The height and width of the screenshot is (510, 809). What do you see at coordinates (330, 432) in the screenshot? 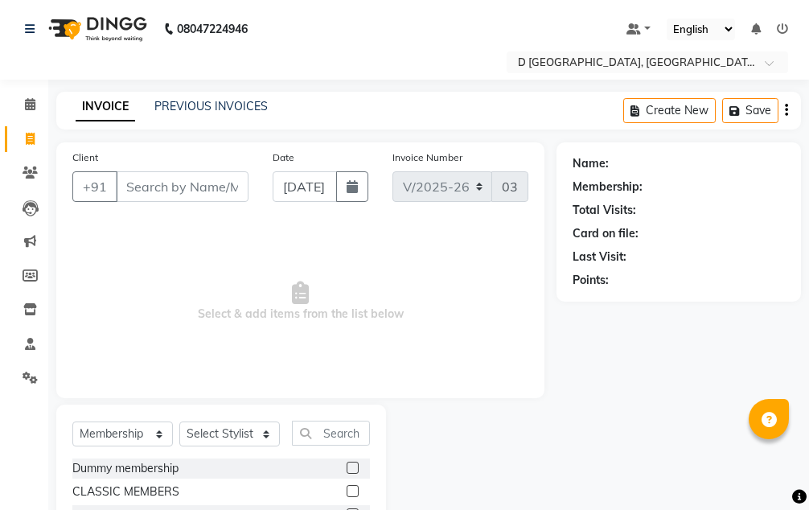
I see `input: Search` at bounding box center [330, 432].